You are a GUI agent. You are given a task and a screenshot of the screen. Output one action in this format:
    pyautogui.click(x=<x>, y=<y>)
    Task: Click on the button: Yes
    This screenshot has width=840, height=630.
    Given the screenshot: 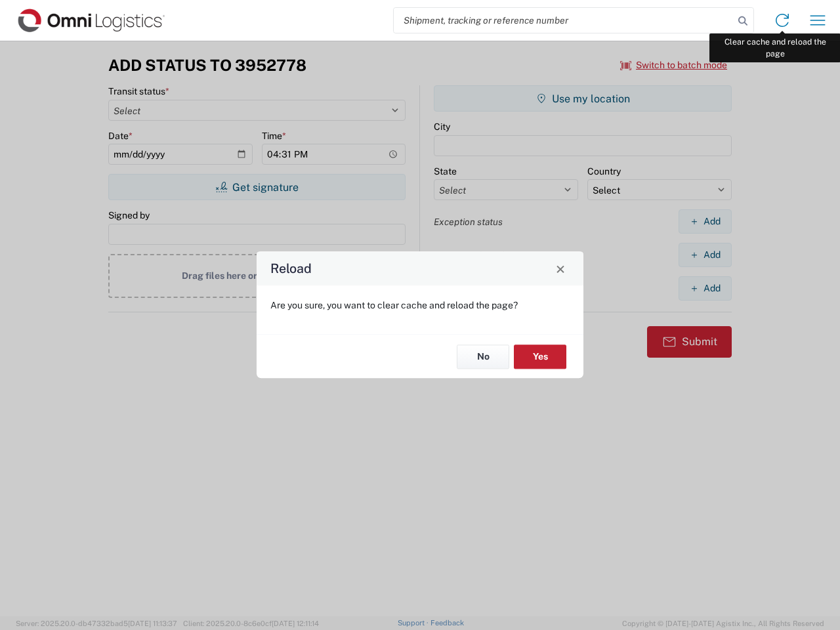 What is the action you would take?
    pyautogui.click(x=540, y=357)
    